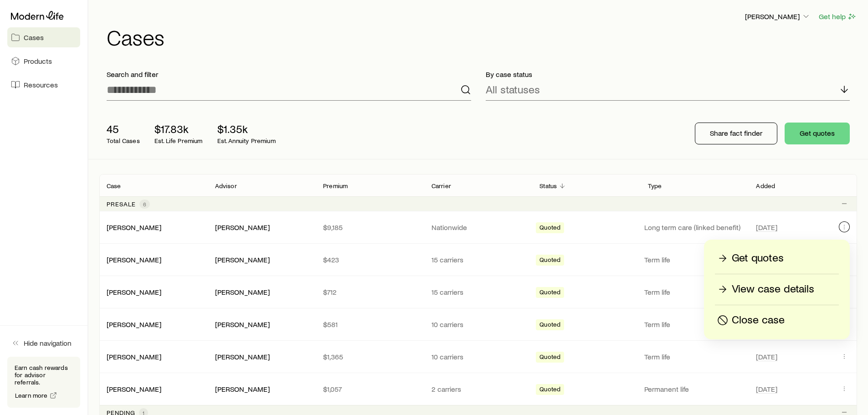 This screenshot has height=415, width=868. I want to click on p: Advisor, so click(226, 186).